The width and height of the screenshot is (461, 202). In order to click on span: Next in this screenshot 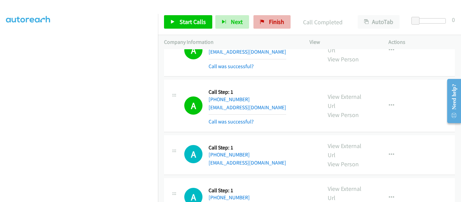, I will do `click(237, 22)`.